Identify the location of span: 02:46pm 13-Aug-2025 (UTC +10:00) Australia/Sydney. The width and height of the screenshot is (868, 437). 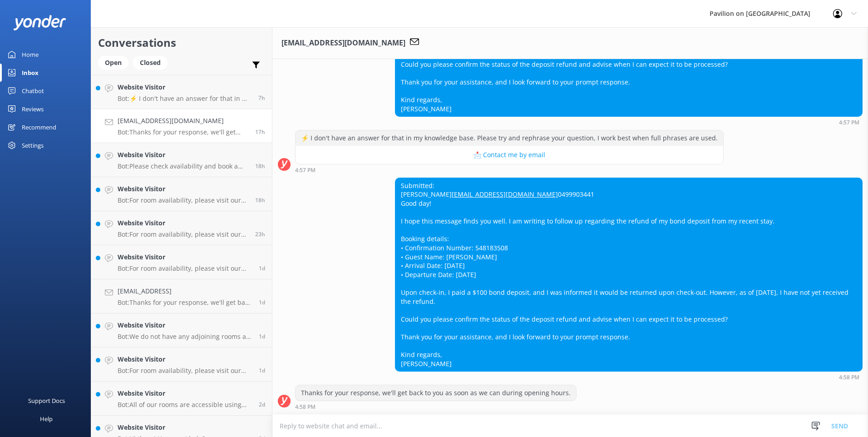
(262, 302).